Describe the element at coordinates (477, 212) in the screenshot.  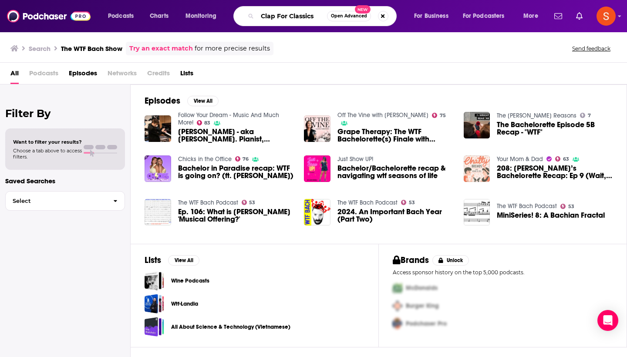
I see `img: MiniSeries! 8: A Bachian Fractal` at that location.